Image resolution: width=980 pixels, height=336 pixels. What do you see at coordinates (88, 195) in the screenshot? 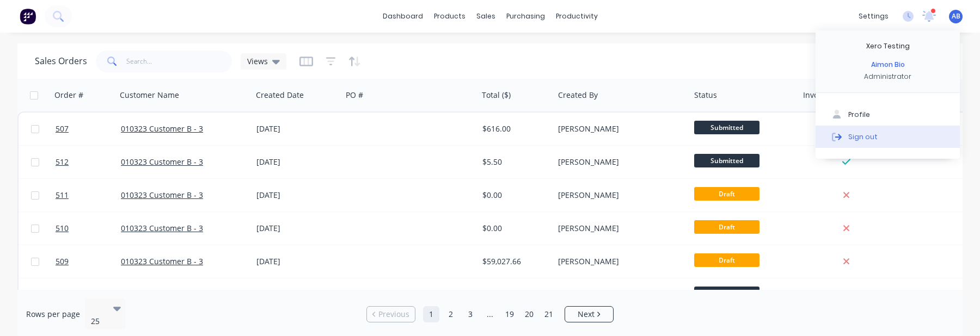
I see `a: 511` at bounding box center [88, 195].